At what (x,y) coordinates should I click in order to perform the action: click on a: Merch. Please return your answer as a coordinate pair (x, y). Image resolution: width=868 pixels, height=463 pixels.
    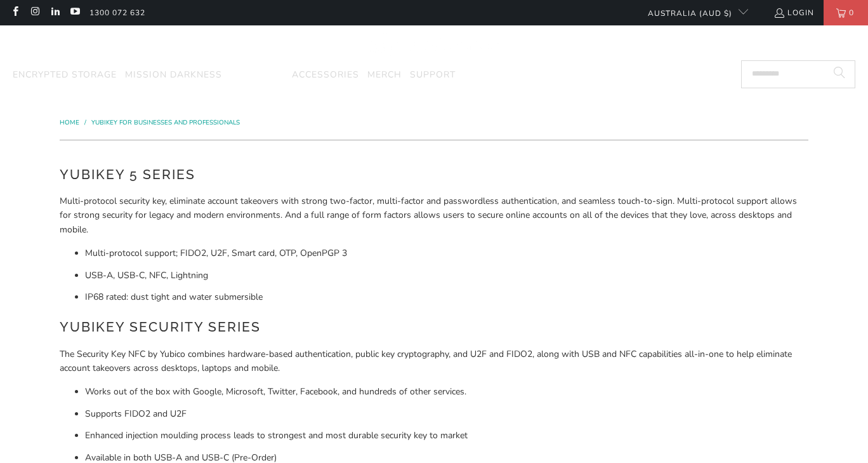
    Looking at the image, I should click on (384, 75).